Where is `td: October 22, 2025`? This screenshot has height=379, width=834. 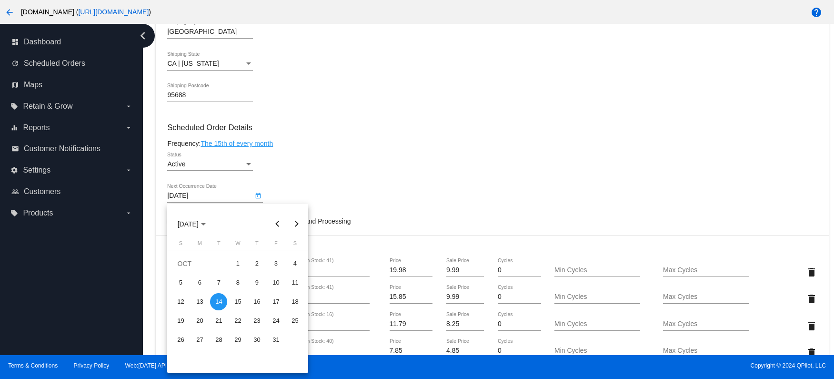 td: October 22, 2025 is located at coordinates (238, 321).